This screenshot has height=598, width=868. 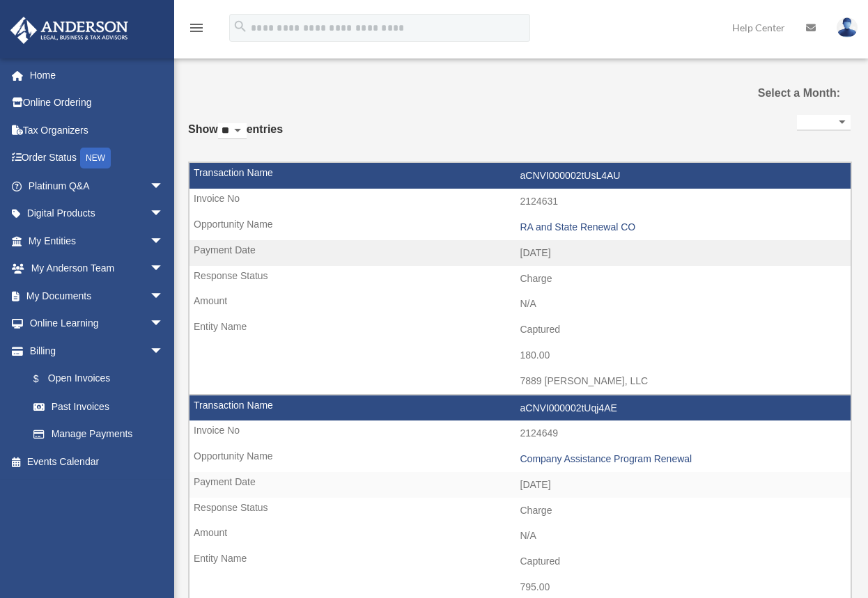 What do you see at coordinates (97, 103) in the screenshot?
I see `a: Online Ordering` at bounding box center [97, 103].